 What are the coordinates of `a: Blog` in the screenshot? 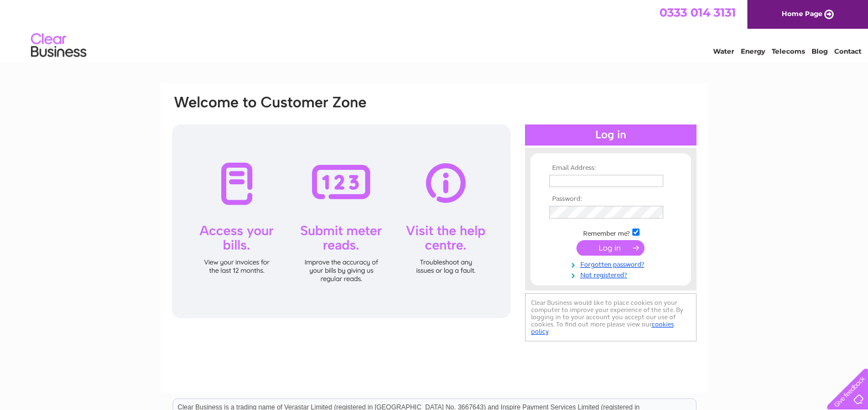 It's located at (819, 51).